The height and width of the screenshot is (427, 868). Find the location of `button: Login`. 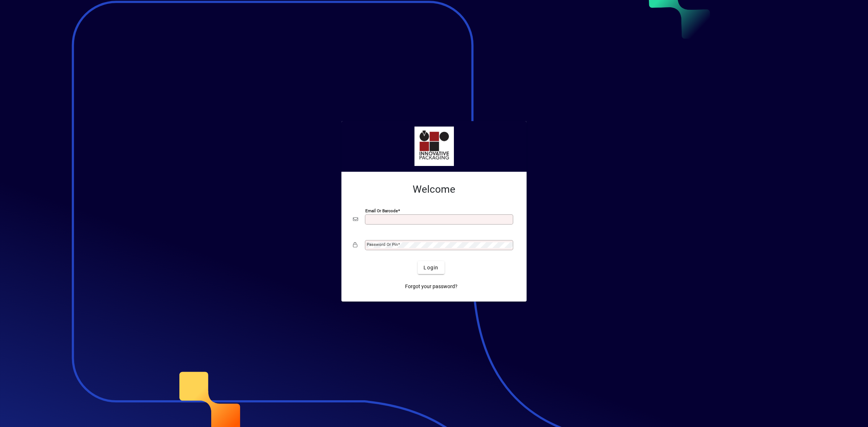

button: Login is located at coordinates (431, 267).